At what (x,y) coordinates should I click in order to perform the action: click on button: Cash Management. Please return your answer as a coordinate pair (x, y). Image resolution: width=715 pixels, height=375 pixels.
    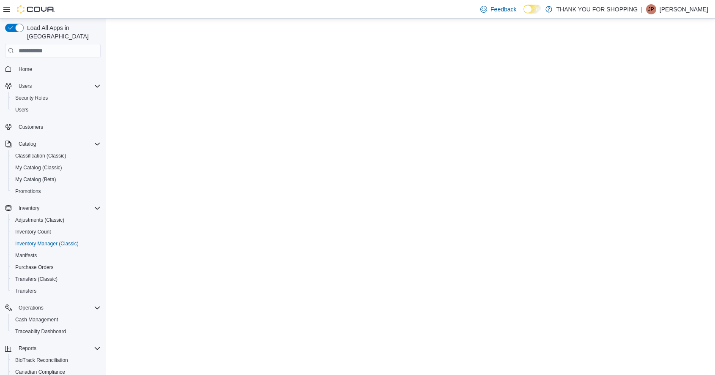
    Looking at the image, I should click on (56, 320).